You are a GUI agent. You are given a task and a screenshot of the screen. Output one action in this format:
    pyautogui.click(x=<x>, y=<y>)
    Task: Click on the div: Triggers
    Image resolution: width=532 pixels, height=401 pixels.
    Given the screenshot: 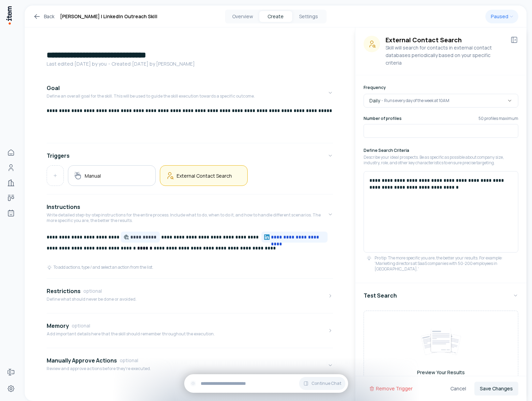 What is the action you would take?
    pyautogui.click(x=190, y=178)
    